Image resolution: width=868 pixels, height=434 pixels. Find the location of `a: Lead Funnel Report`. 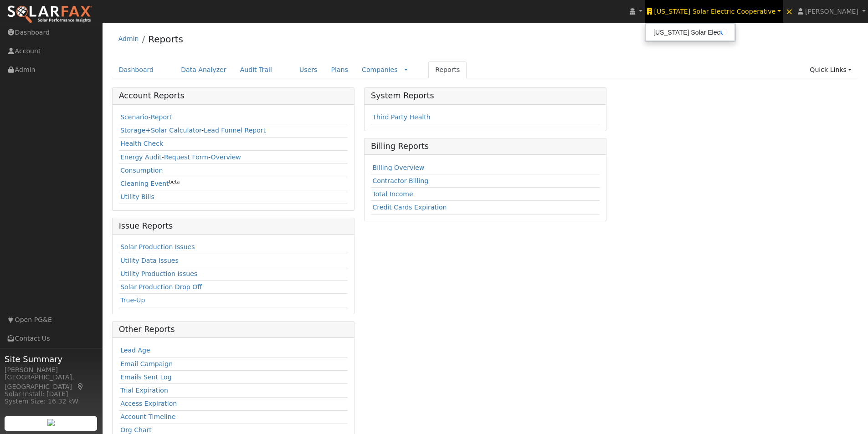

a: Lead Funnel Report is located at coordinates (234, 130).